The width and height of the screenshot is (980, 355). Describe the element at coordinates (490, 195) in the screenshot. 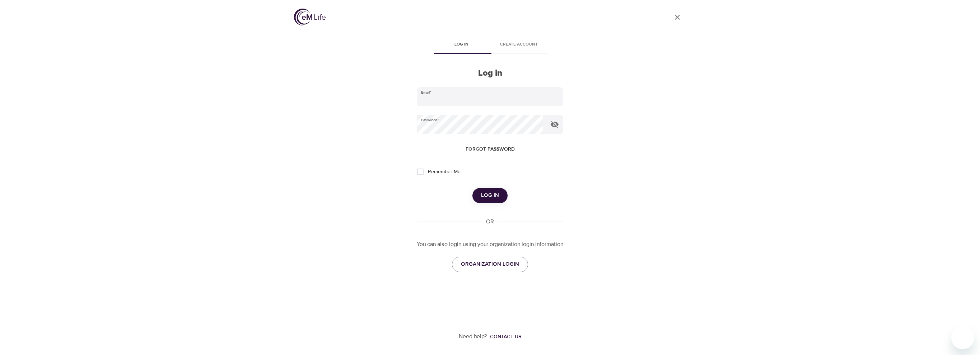

I see `button: Log in` at that location.